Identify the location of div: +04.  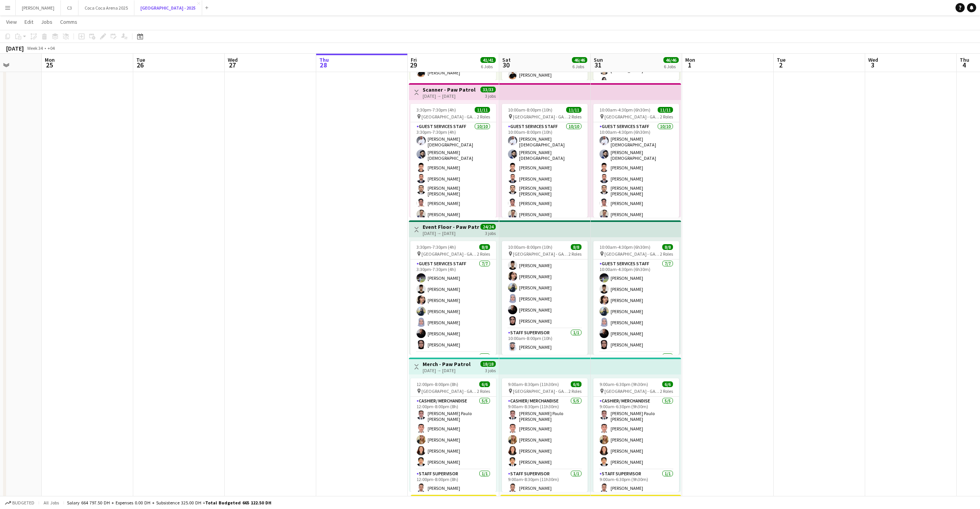
(50, 48).